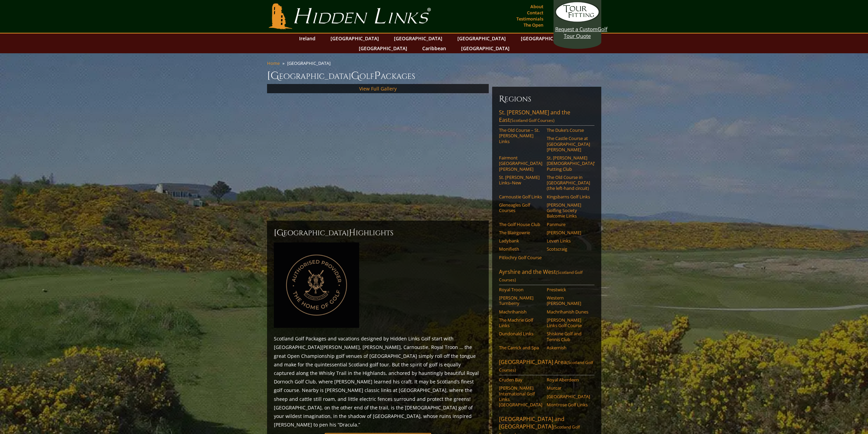 The width and height of the screenshot is (868, 434). Describe the element at coordinates (520, 224) in the screenshot. I see `a: The Golf House Club` at that location.